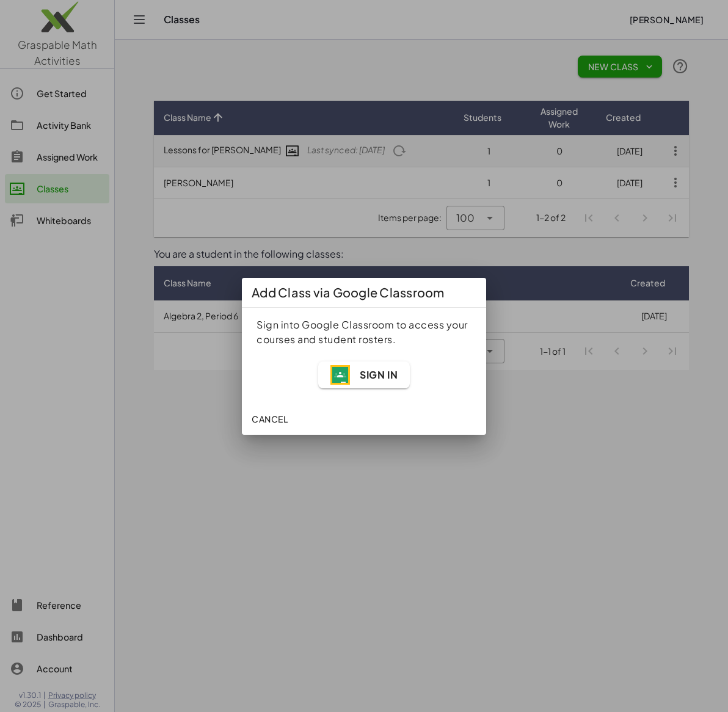 Image resolution: width=728 pixels, height=712 pixels. I want to click on img: WYX7JAAAAAElFTkSuQmCC, so click(340, 375).